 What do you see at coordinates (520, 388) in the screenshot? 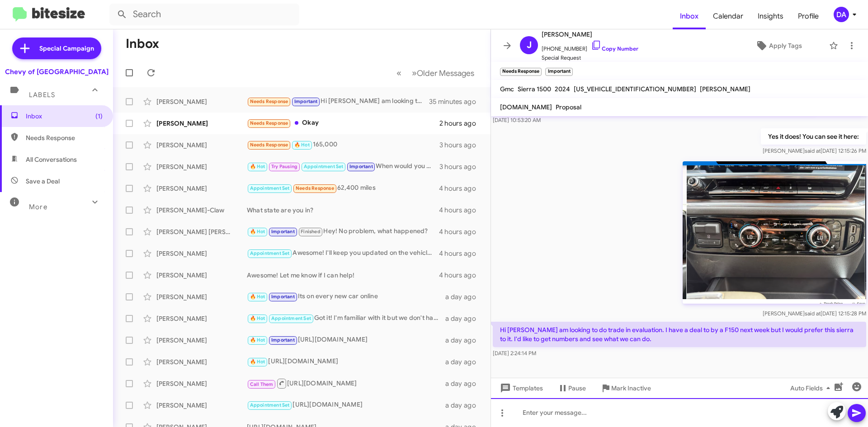
I see `button: Templates` at bounding box center [520, 388].